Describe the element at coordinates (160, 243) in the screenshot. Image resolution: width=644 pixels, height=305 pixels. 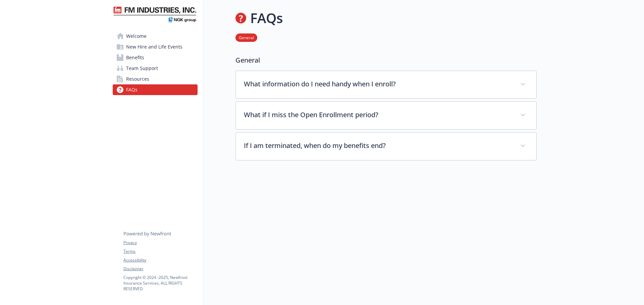
I see `a: Privacy` at that location.